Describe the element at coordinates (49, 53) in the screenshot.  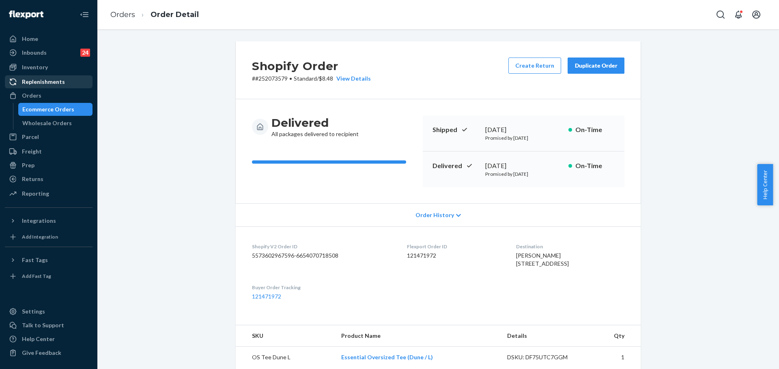
I see `a: Inbounds24` at that location.